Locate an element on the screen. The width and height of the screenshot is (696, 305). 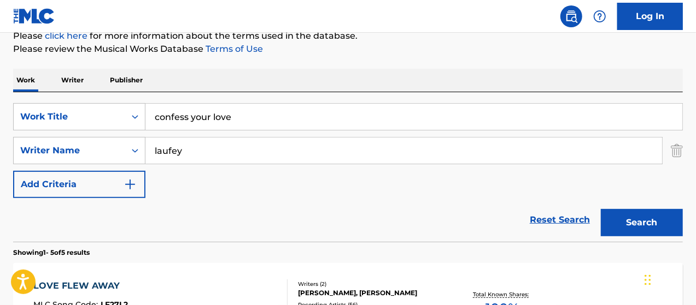
div: Writers ( 2 ) is located at coordinates (372, 284).